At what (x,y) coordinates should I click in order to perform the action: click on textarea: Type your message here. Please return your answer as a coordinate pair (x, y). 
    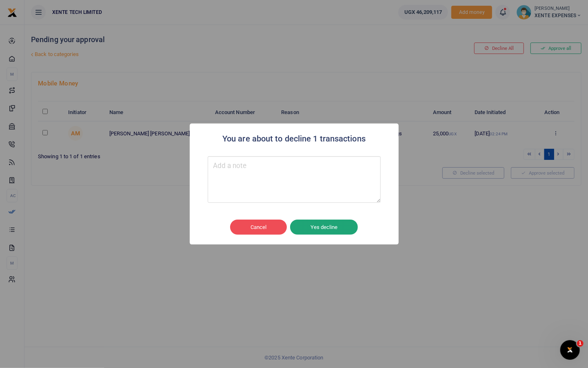
    Looking at the image, I should click on (294, 179).